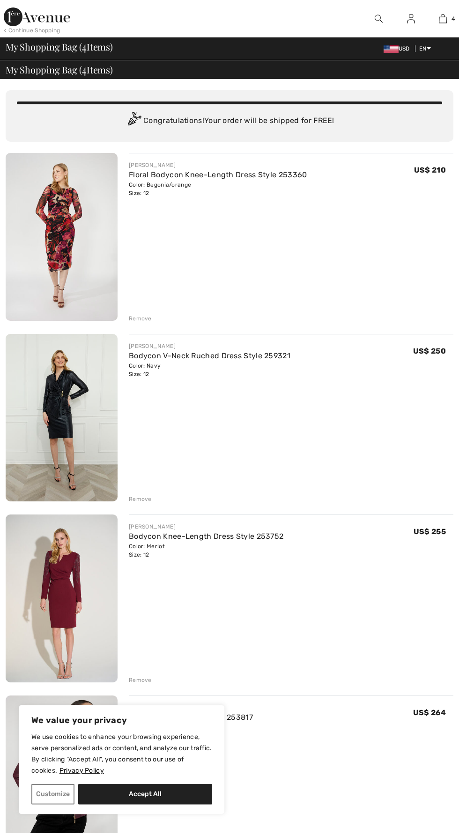  I want to click on img: Floral Bodycon Knee-Length Dress Style 253360, so click(61, 237).